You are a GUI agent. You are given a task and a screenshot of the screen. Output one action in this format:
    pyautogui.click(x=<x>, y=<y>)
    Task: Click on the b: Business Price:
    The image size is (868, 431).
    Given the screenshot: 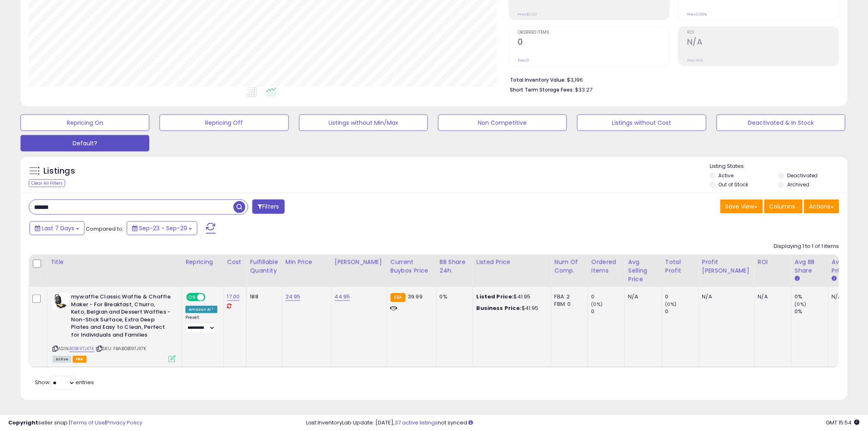 What is the action you would take?
    pyautogui.click(x=499, y=308)
    